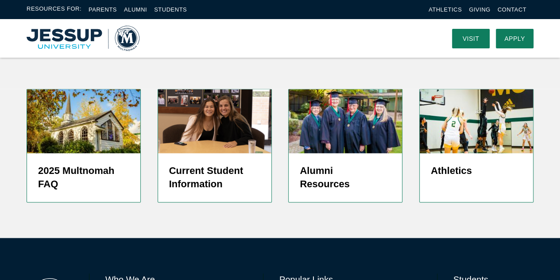 This screenshot has width=560, height=280. I want to click on a: Women's Basketball player shooting jump shot Athletics, so click(477, 145).